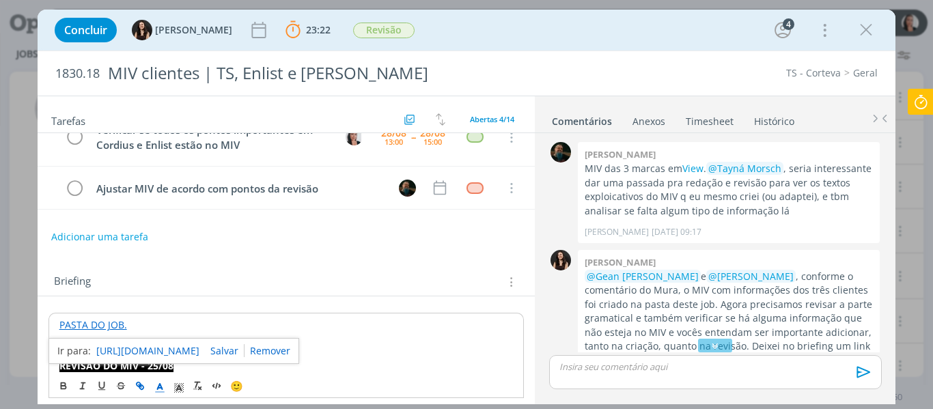  Describe the element at coordinates (582, 118) in the screenshot. I see `a: Comentários` at that location.